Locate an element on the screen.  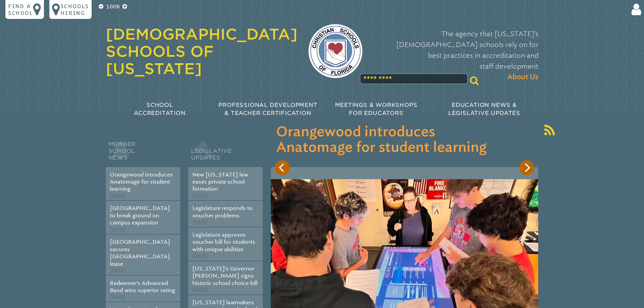
span: School Accreditation is located at coordinates (159, 109).